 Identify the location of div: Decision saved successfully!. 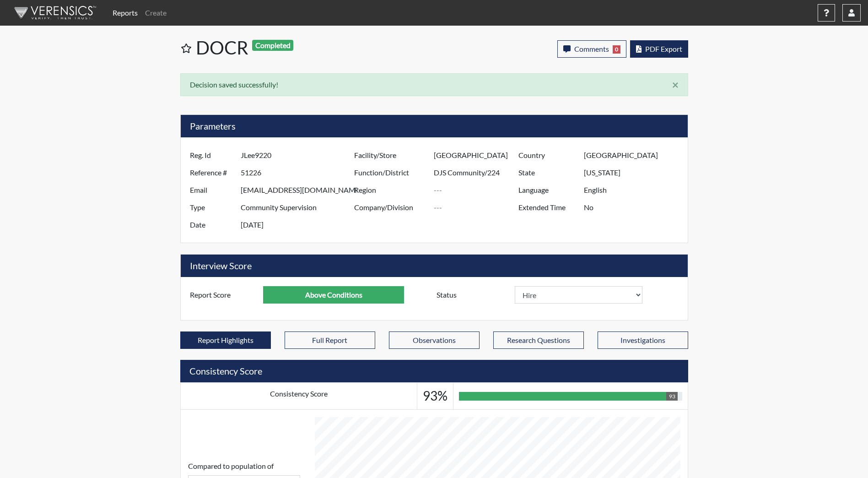
(434, 85).